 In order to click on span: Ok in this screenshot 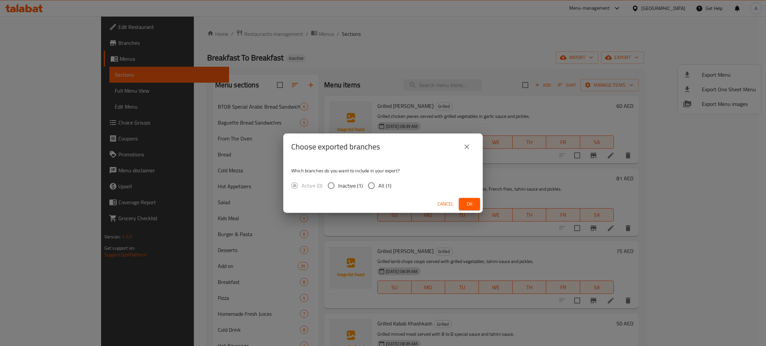, I will do `click(469, 204)`.